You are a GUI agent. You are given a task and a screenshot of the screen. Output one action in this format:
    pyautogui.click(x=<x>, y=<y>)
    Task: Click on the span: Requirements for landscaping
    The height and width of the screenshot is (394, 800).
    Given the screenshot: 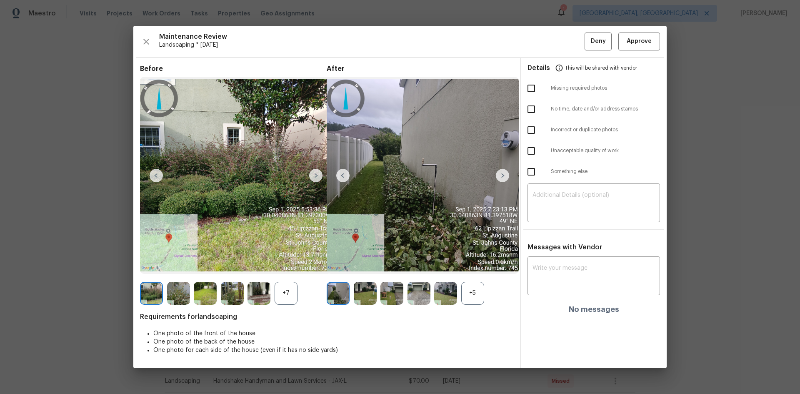 What is the action you would take?
    pyautogui.click(x=327, y=317)
    